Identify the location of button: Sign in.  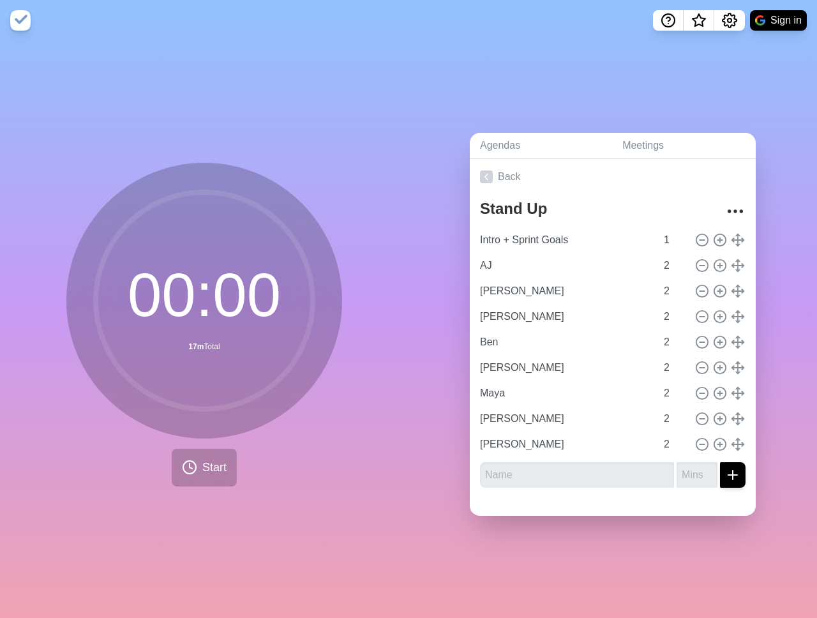
(778, 20).